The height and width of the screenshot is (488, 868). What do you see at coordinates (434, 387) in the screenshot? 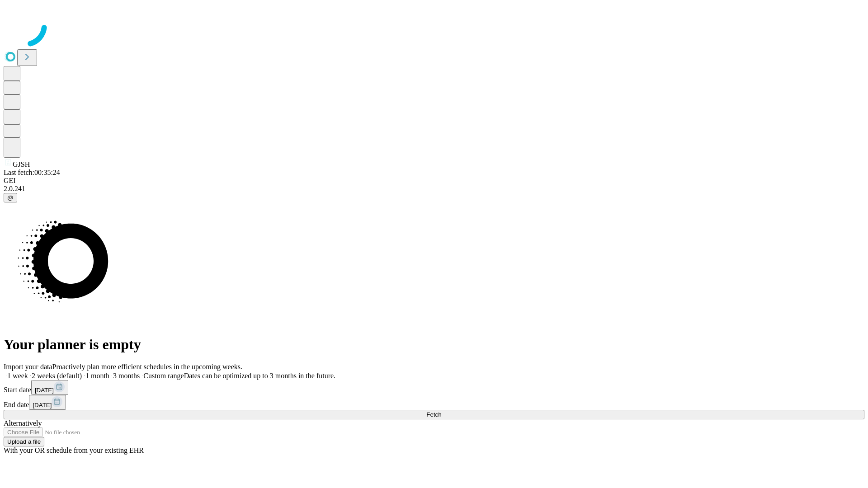
I see `div: Start date` at bounding box center [434, 387].